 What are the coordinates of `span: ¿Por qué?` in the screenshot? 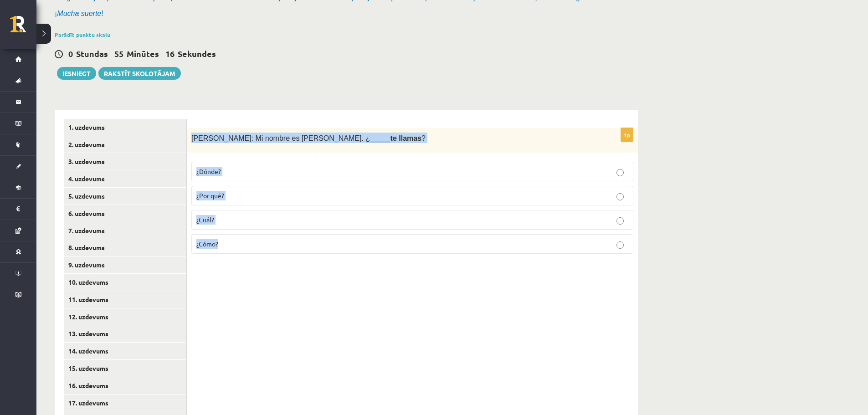 It's located at (210, 195).